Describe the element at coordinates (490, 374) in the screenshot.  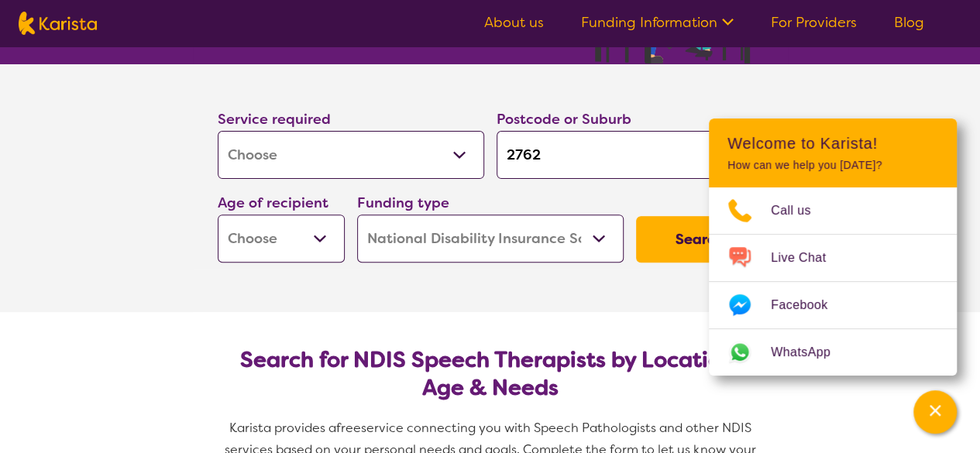
I see `h2: Search for NDIS Speech Therapists by Location, Age & Needs` at that location.